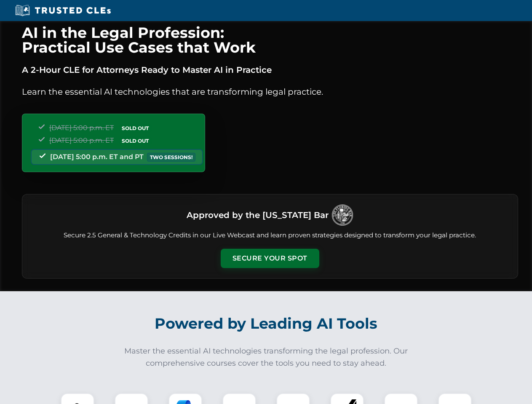 The width and height of the screenshot is (532, 404). I want to click on p: A 2-Hour CLE for Attorneys Ready to Master AI in Practice, so click(270, 70).